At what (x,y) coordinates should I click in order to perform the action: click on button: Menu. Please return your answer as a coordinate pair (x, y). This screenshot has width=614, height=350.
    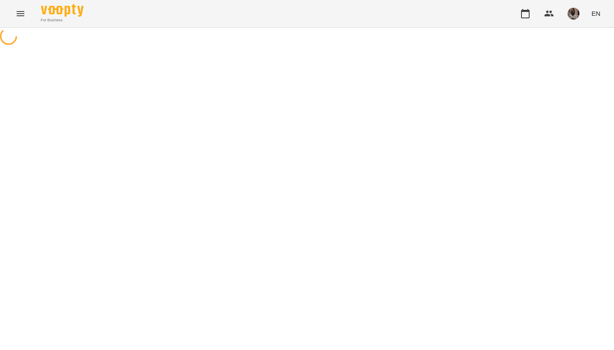
    Looking at the image, I should click on (20, 14).